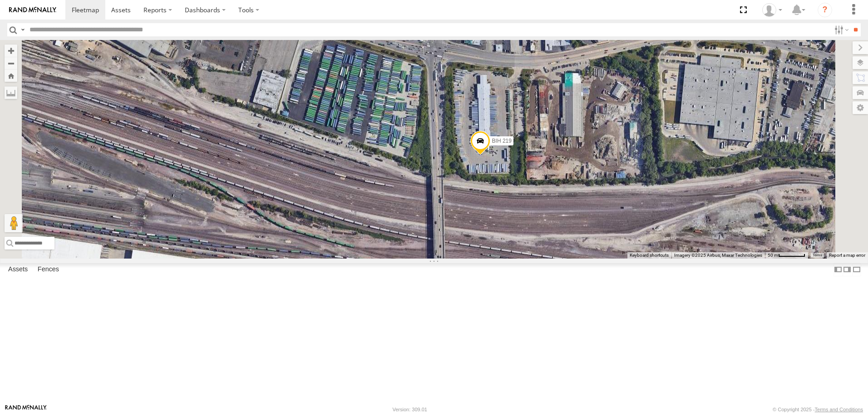 The image size is (868, 414). I want to click on span: BIH 219, so click(502, 141).